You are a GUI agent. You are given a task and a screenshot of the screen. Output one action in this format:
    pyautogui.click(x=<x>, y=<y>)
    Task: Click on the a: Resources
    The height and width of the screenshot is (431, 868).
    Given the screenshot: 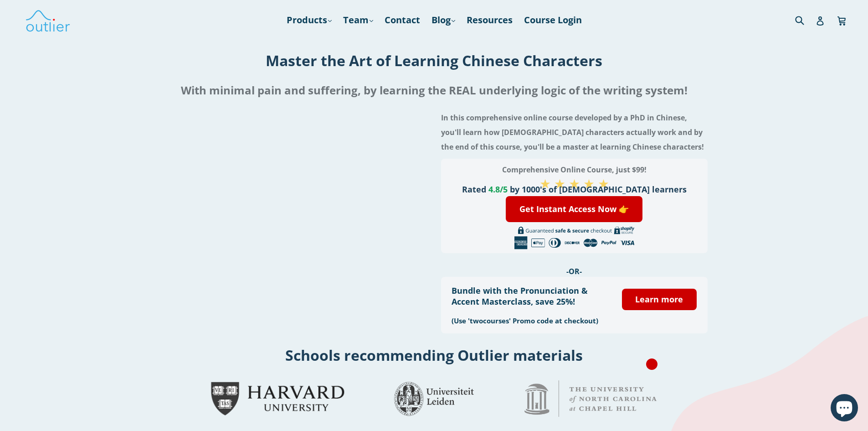 What is the action you would take?
    pyautogui.click(x=489, y=20)
    